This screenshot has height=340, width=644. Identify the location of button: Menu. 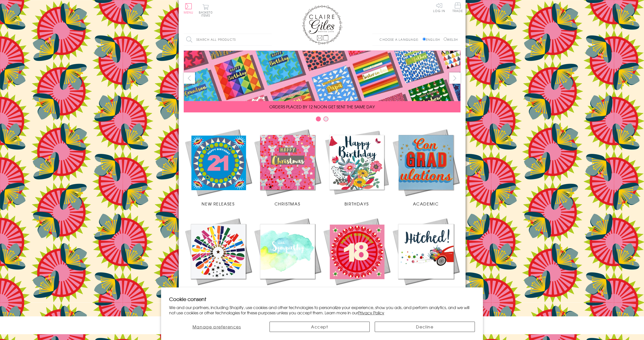
(189, 8).